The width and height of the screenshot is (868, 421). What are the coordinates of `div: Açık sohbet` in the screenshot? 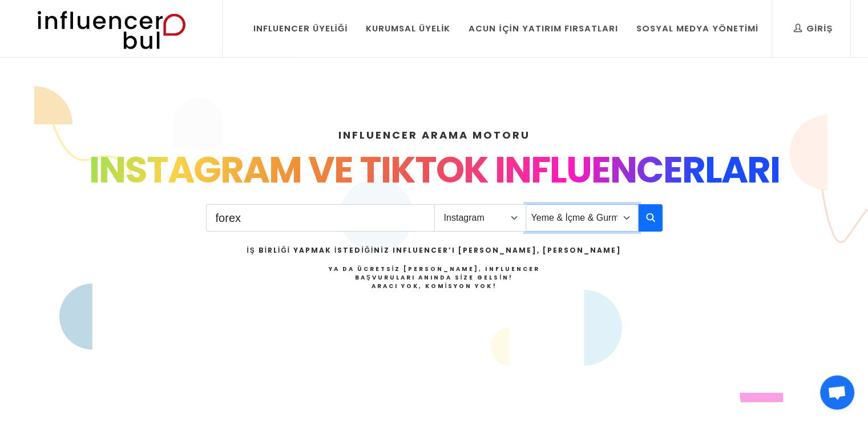 It's located at (837, 393).